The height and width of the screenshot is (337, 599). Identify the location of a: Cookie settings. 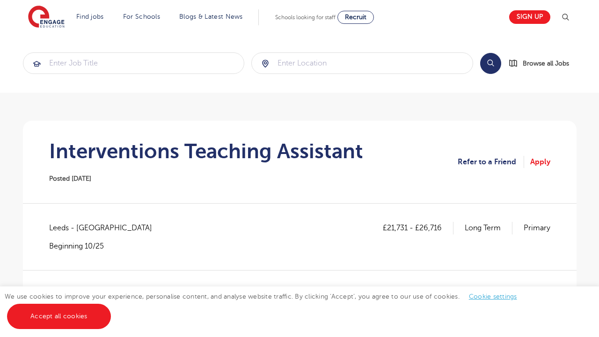
(493, 296).